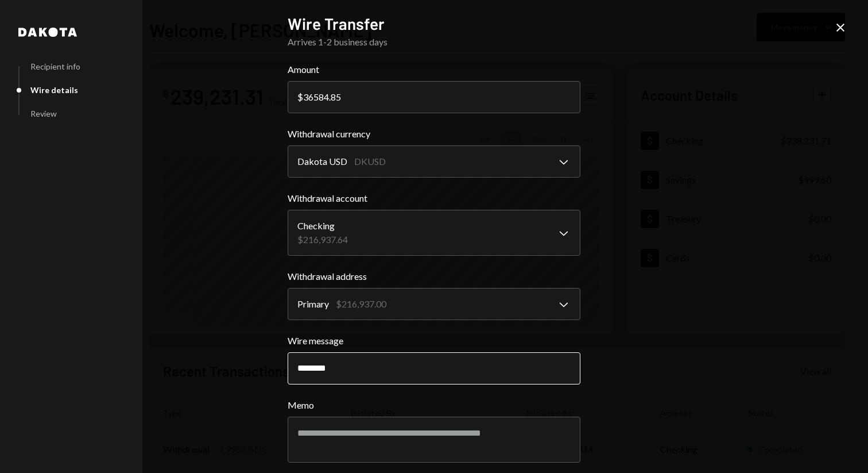  I want to click on label: Amount, so click(434, 70).